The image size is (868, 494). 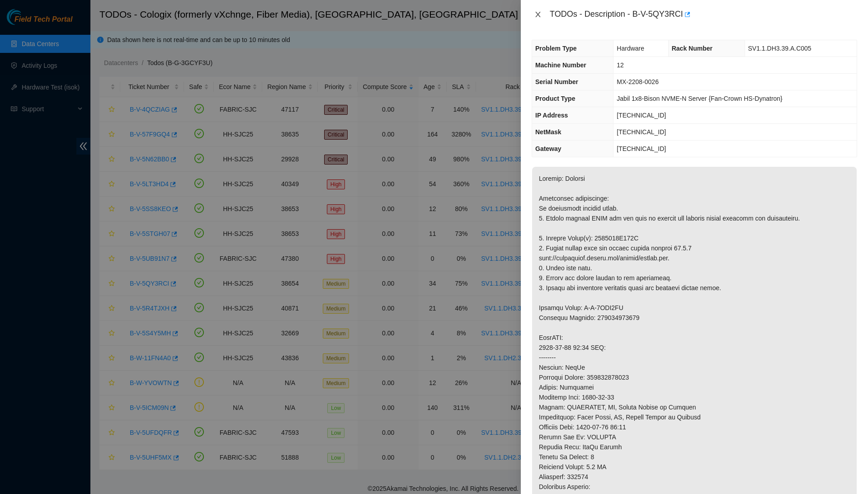 I want to click on button: Close, so click(x=538, y=15).